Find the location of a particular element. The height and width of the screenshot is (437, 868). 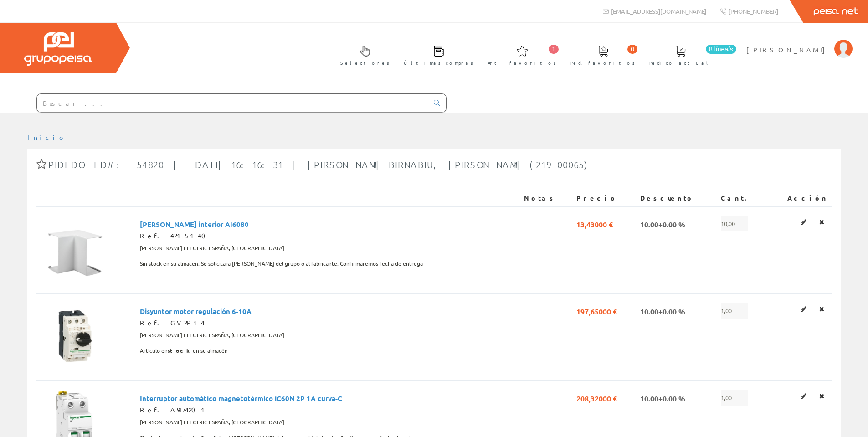

a: Selectores is located at coordinates (362, 54).